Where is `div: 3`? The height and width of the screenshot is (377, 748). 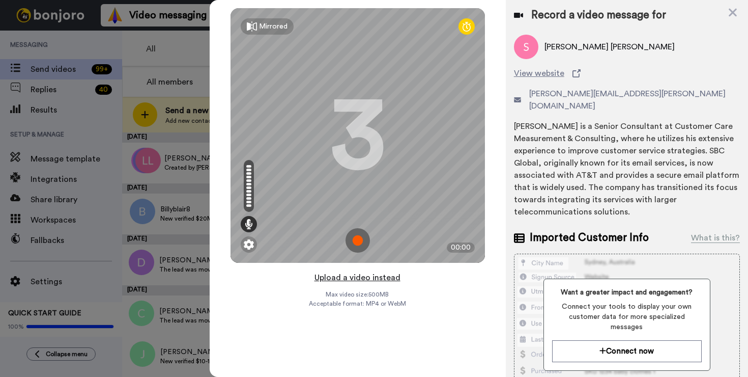 div: 3 is located at coordinates (358, 135).